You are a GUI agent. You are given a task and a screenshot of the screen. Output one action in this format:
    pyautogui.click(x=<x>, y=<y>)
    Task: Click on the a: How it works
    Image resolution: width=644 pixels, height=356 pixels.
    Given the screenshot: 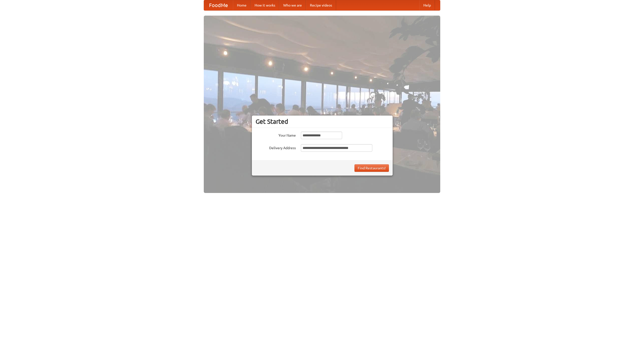 What is the action you would take?
    pyautogui.click(x=265, y=5)
    